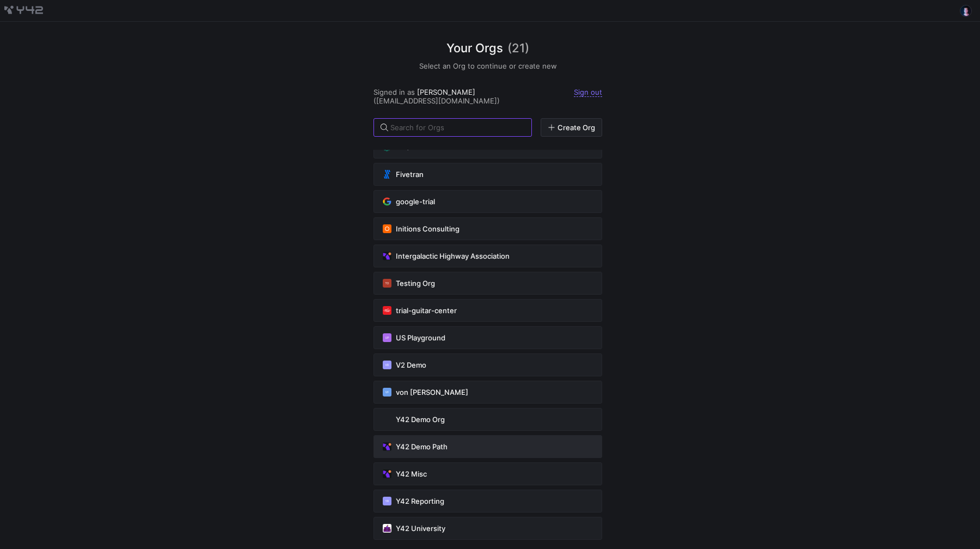  I want to click on button: UPUS Playground, so click(488, 338).